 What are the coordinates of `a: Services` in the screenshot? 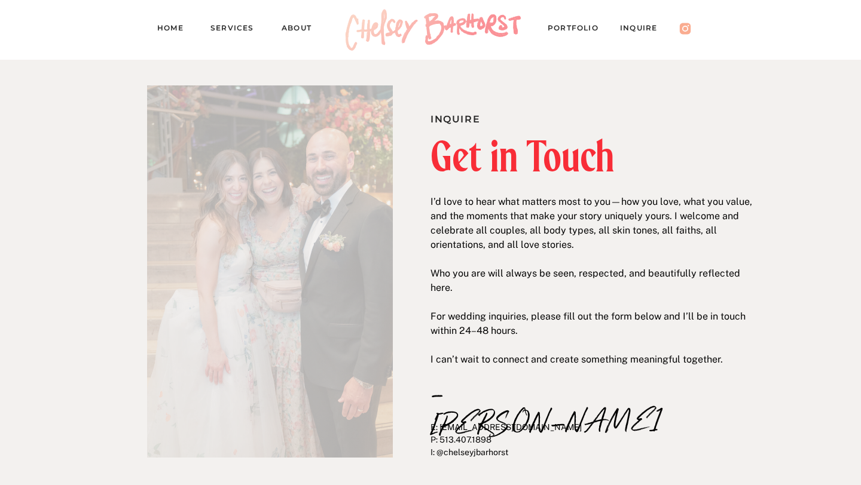 It's located at (237, 30).